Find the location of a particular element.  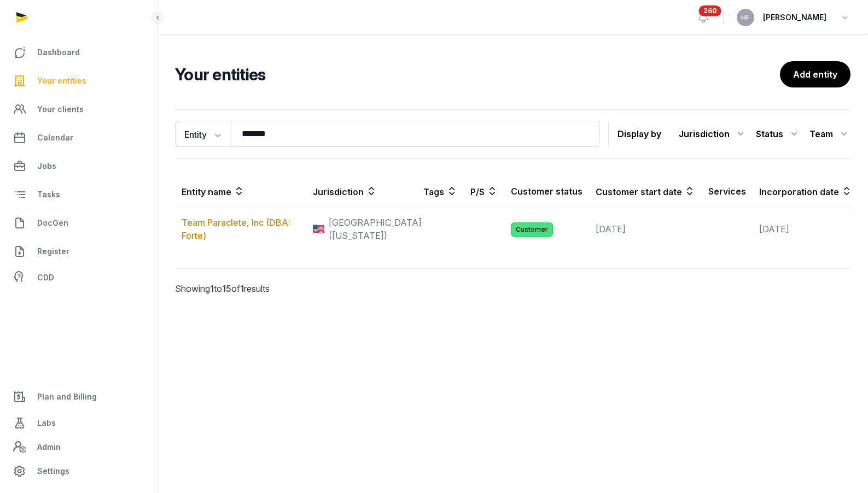

span: Your entities is located at coordinates (62, 81).